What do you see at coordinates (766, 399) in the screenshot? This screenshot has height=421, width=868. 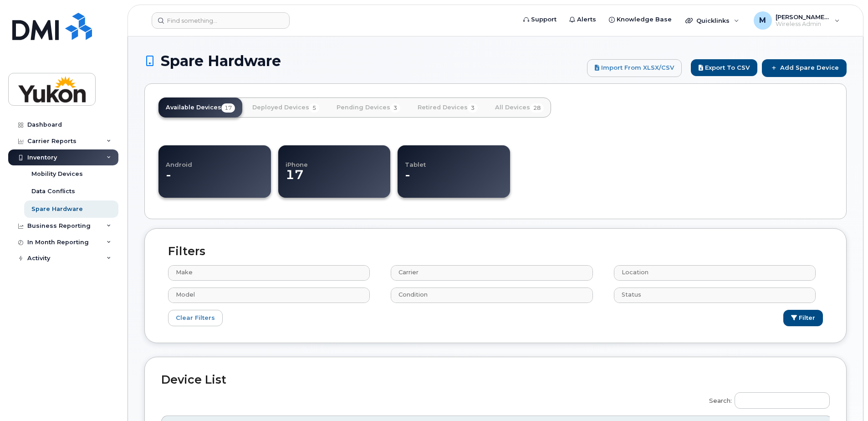 I see `label: Search:` at bounding box center [766, 399].